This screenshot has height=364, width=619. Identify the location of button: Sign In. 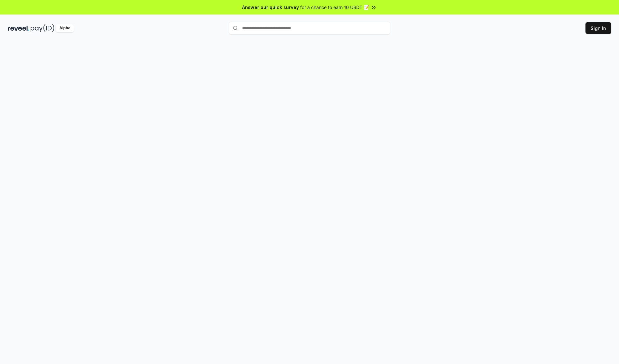
(598, 28).